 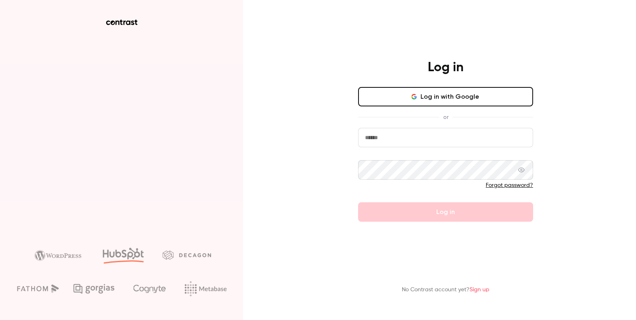 I want to click on span: or, so click(x=445, y=117).